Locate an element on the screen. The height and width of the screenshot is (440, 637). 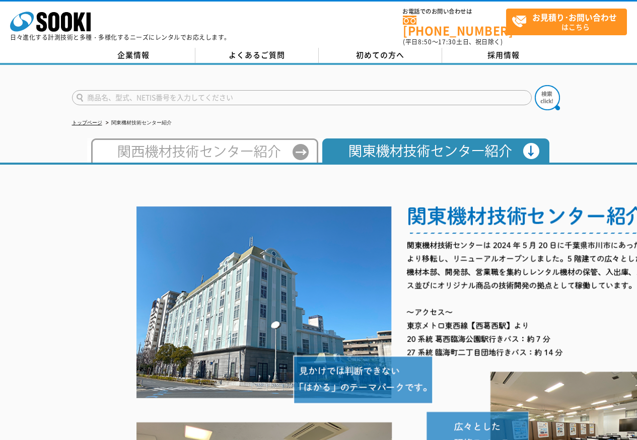
img: 西日本テクニカルセンター紹介 is located at coordinates (203, 151).